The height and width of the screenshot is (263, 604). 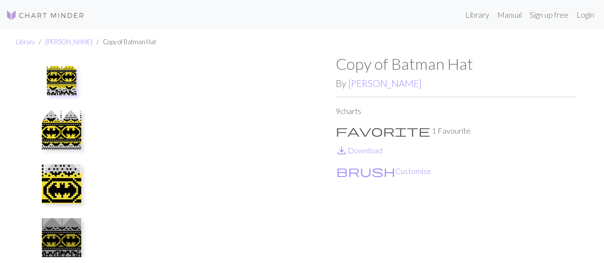 What do you see at coordinates (384, 171) in the screenshot?
I see `button: CustomiseCustomise` at bounding box center [384, 171].